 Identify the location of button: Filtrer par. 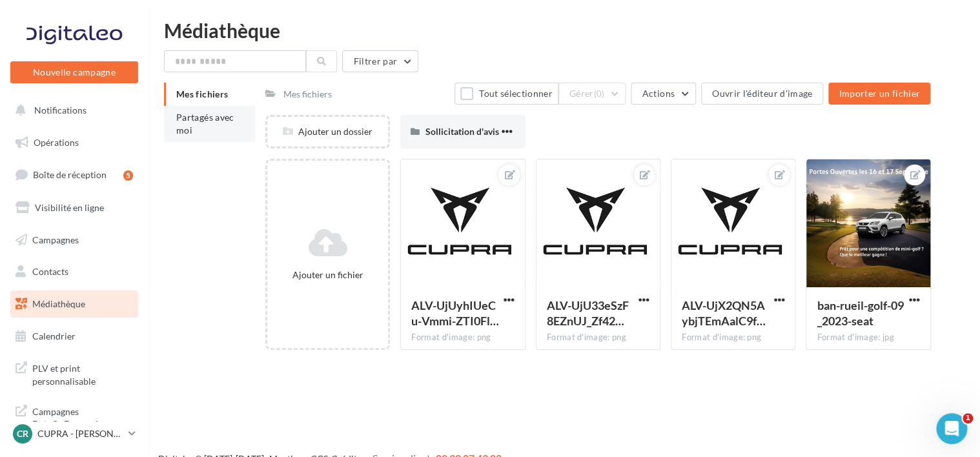
(381, 61).